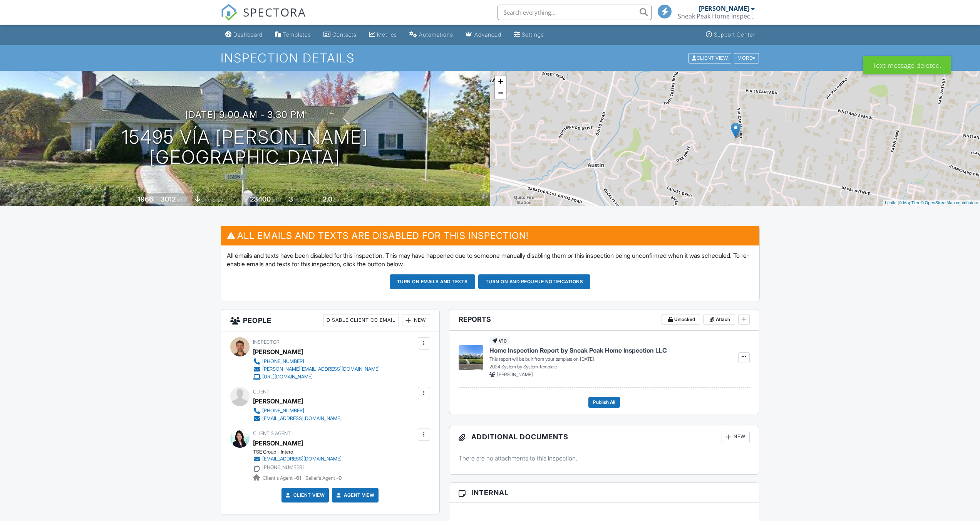 This screenshot has width=980, height=521. What do you see at coordinates (949, 203) in the screenshot?
I see `a: © OpenStreetMap contributors` at bounding box center [949, 203].